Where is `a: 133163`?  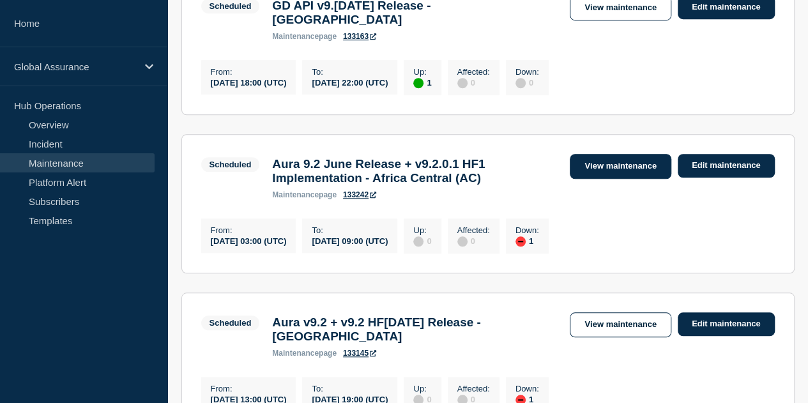
a: 133163 is located at coordinates (360, 36).